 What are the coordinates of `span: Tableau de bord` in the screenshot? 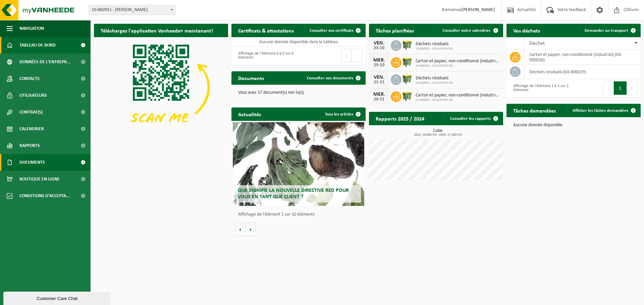 It's located at (38, 46).